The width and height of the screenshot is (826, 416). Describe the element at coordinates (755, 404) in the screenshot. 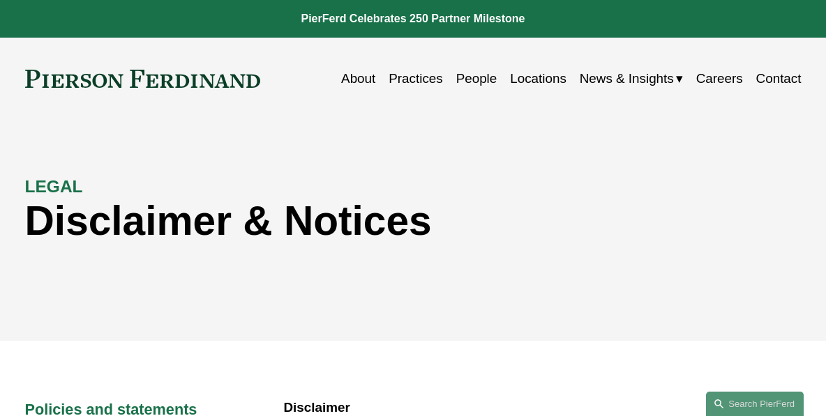

I see `a: Search this site` at that location.